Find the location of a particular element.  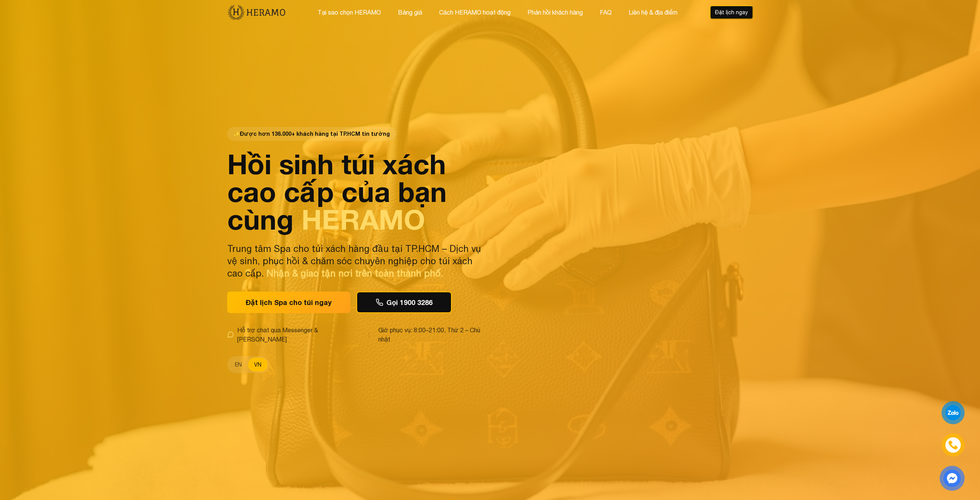

button: VN is located at coordinates (258, 365).